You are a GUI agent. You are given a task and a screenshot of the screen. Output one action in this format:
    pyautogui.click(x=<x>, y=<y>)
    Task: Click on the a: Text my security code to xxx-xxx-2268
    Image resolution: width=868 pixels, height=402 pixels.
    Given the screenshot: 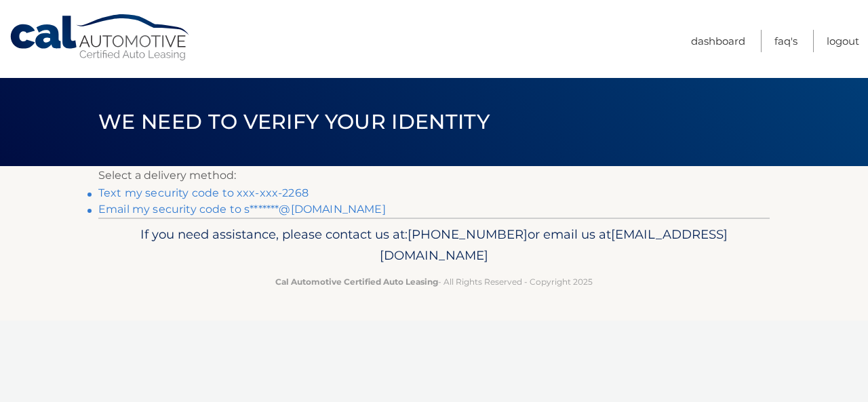 What is the action you would take?
    pyautogui.click(x=203, y=193)
    